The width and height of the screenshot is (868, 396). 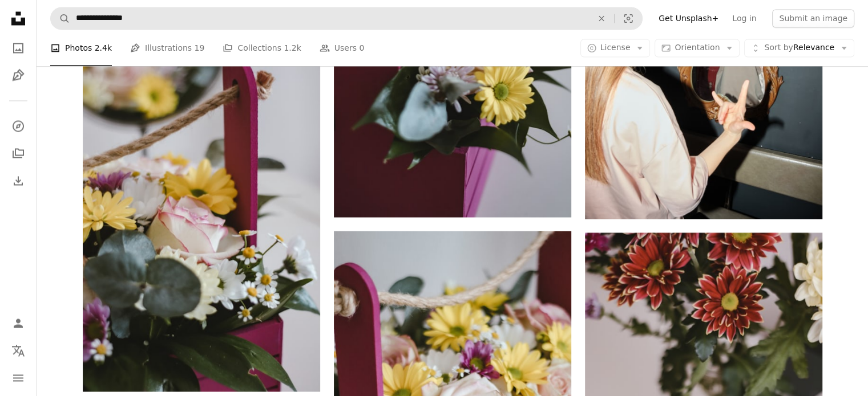 I want to click on a: Photos, so click(x=18, y=48).